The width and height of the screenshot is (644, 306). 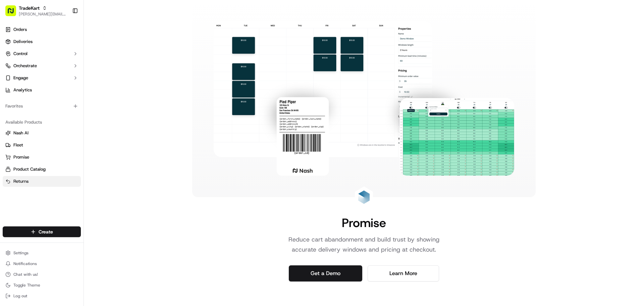 What do you see at coordinates (118, 70) in the screenshot?
I see `button: Start new chat` at bounding box center [118, 70].